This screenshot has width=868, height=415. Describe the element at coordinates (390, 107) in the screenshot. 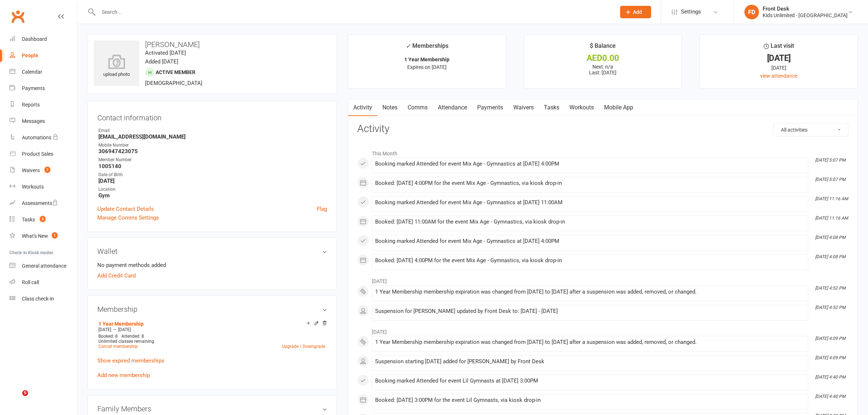

I see `a: Notes` at that location.